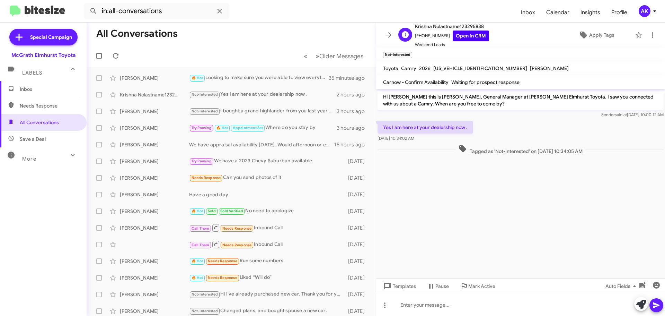 The width and height of the screenshot is (665, 316). I want to click on div: 35 minutes ago, so click(350, 78).